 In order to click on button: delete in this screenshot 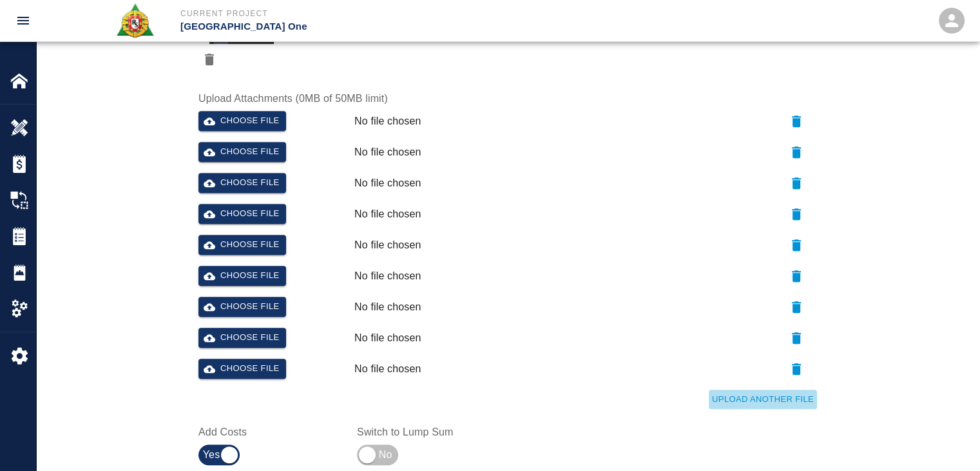, I will do `click(209, 59)`.